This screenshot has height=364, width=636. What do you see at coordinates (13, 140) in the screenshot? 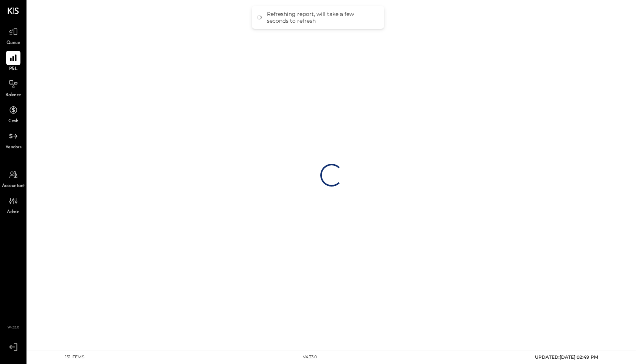
I see `a: Vendors` at bounding box center [13, 140].